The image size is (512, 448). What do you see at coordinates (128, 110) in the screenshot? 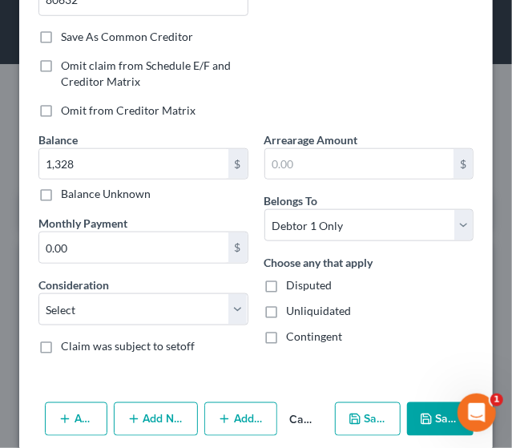
I see `span: Omit from Creditor Matrix` at bounding box center [128, 110].